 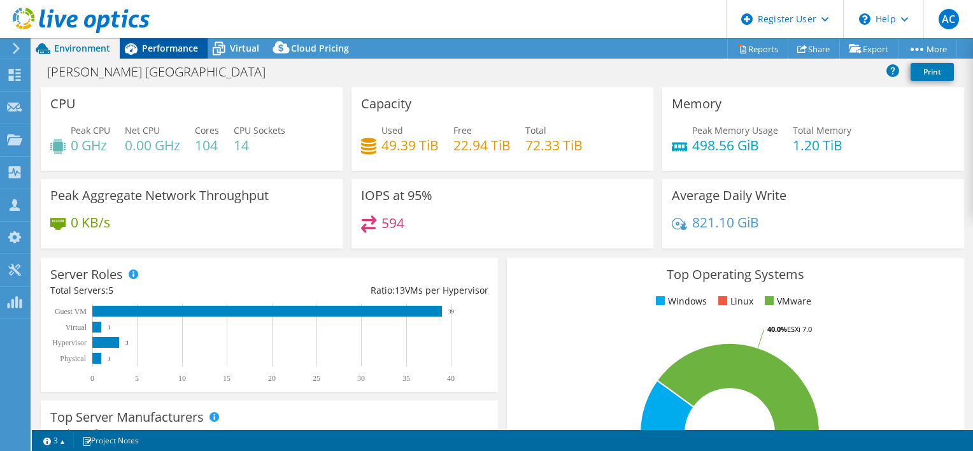 I want to click on h4: 72.33 TiB, so click(x=554, y=145).